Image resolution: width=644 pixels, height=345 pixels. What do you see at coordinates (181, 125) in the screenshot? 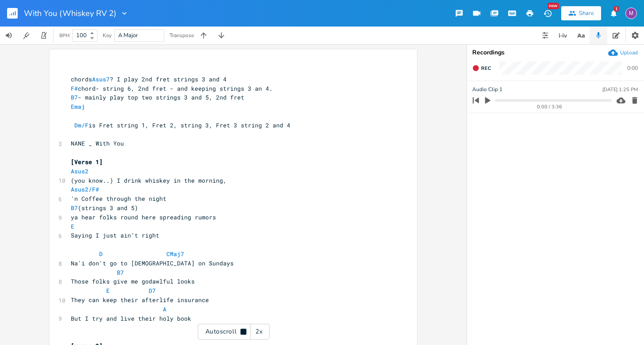
I see `span: is Fret string 1, Fret 2, string 3, Fret 3 string 2 and 4` at bounding box center [181, 125].